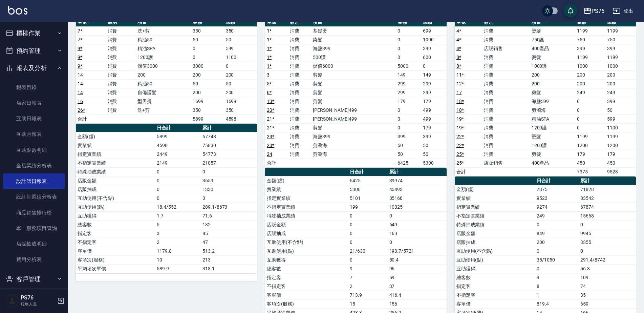  I want to click on th: 類別, so click(121, 22).